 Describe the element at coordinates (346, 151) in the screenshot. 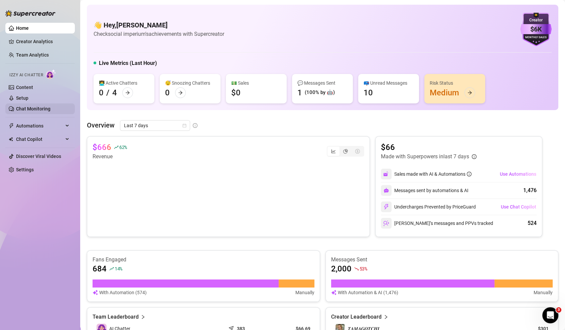

I see `div: segmented control` at that location.